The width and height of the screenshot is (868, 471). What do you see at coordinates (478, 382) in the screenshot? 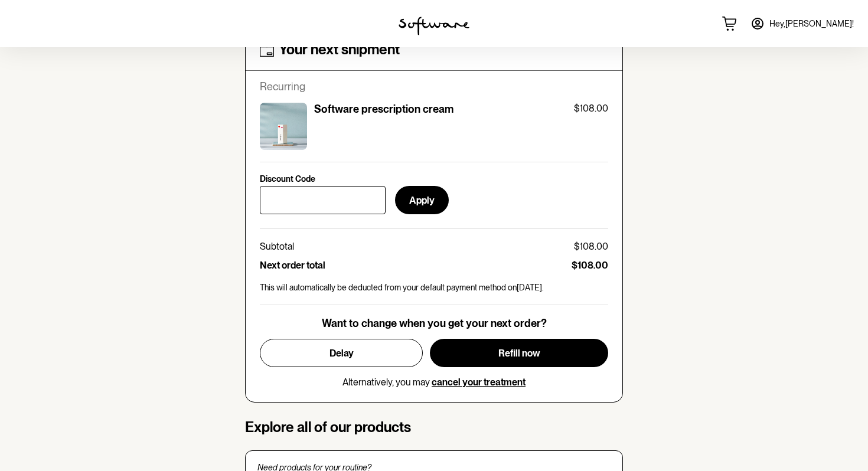
I see `span: cancel your treatment` at bounding box center [478, 382].